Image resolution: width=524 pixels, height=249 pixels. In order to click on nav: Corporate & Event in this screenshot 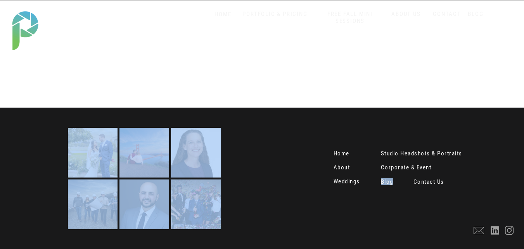, I will do `click(409, 168)`.